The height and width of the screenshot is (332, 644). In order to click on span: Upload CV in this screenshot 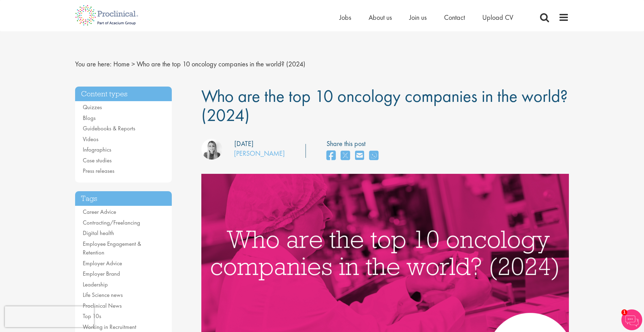, I will do `click(498, 18)`.